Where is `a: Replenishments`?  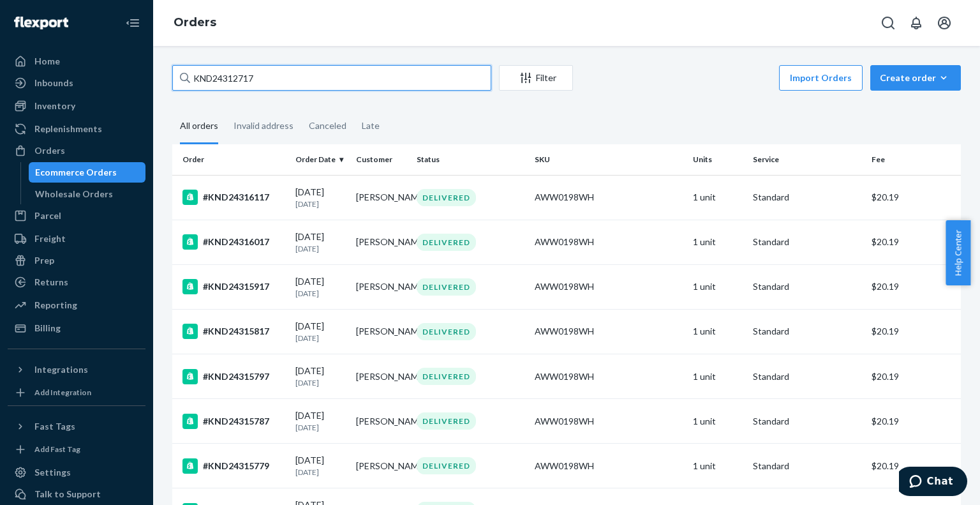
a: Replenishments is located at coordinates (77, 129).